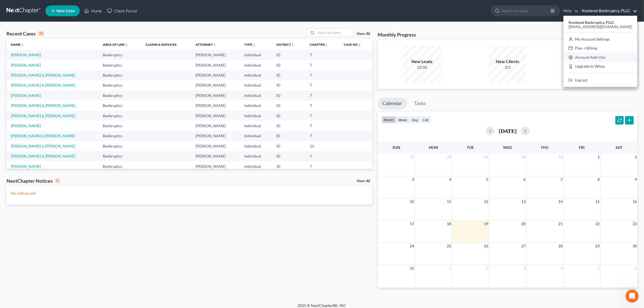 The width and height of the screenshot is (644, 308). What do you see at coordinates (363, 181) in the screenshot?
I see `a: View All` at bounding box center [363, 181].